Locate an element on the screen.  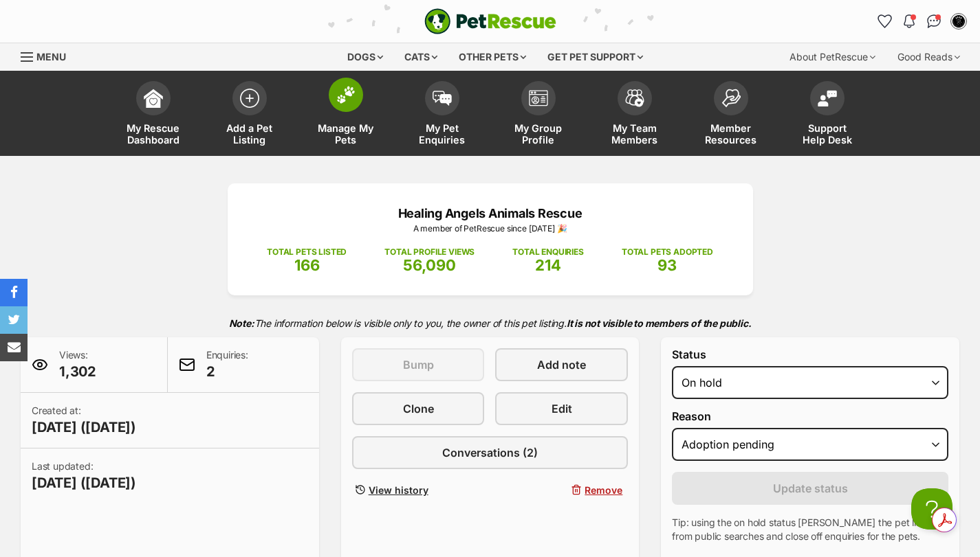
a: My Rescue Dashboard is located at coordinates (153, 115).